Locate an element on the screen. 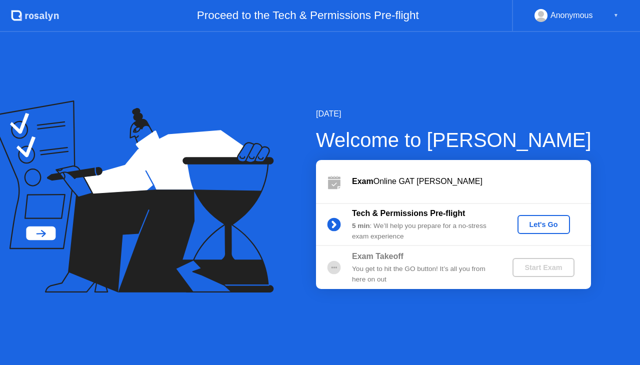  div: You get to hit the GO button! It’s all you from here on out is located at coordinates (424, 274).